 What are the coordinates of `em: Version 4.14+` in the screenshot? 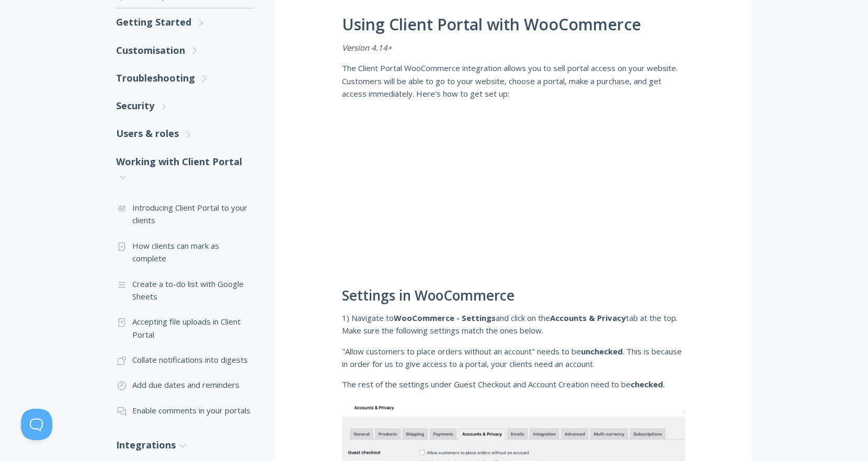 It's located at (367, 47).